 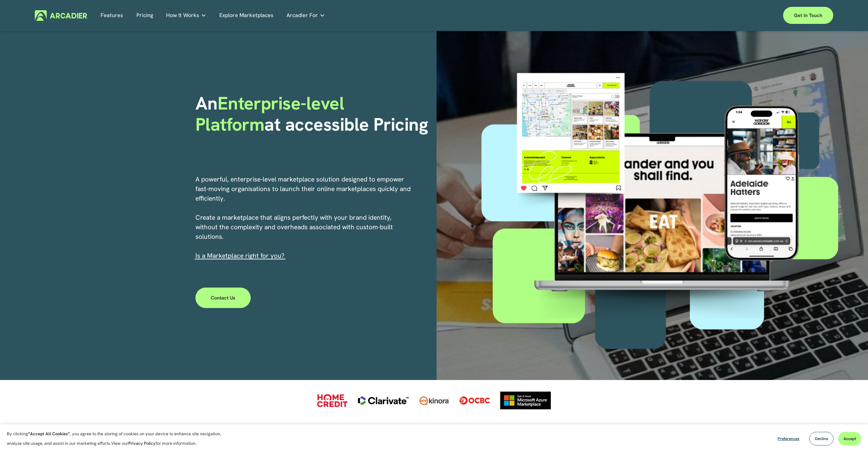 What do you see at coordinates (821, 439) in the screenshot?
I see `button: Decline` at bounding box center [821, 439].